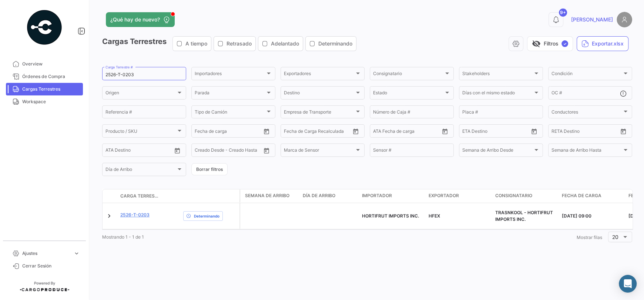 The height and width of the screenshot is (300, 644). What do you see at coordinates (45, 101) in the screenshot?
I see `a: Workspace` at bounding box center [45, 101].